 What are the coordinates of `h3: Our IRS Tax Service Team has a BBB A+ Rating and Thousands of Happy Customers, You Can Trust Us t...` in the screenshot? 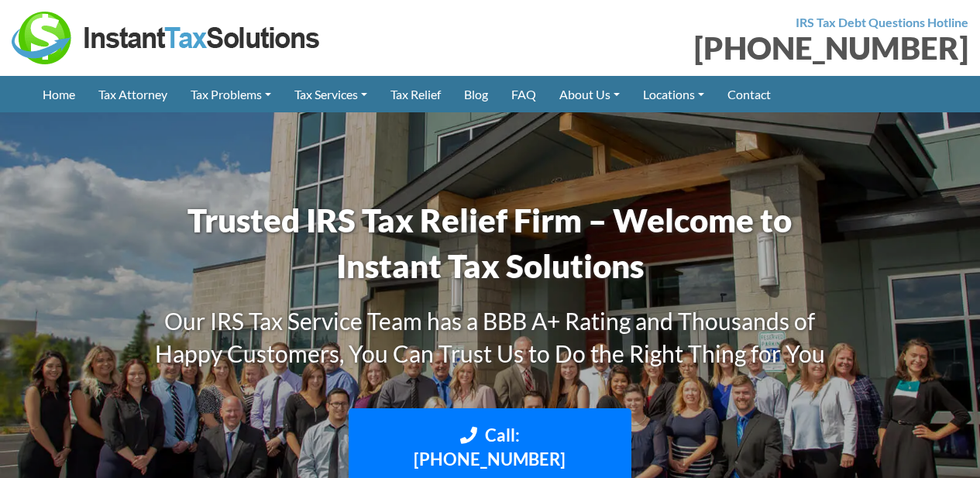 It's located at (490, 337).